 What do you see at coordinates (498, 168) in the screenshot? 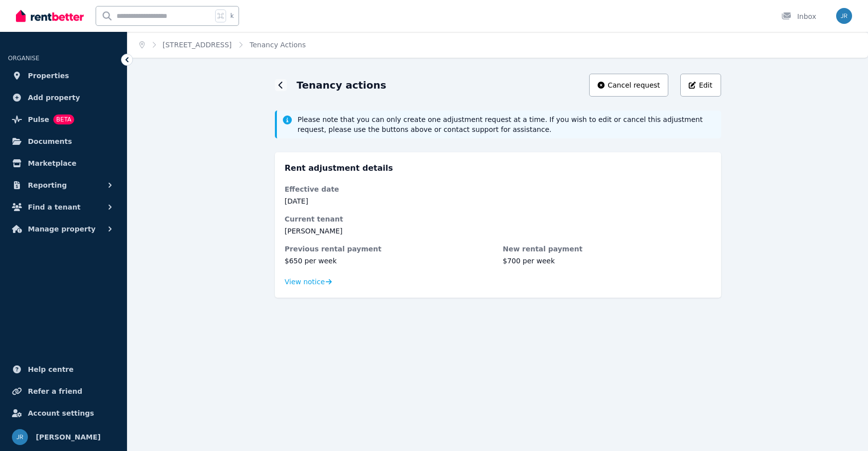
I see `h3: Rent adjustment details` at bounding box center [498, 168].